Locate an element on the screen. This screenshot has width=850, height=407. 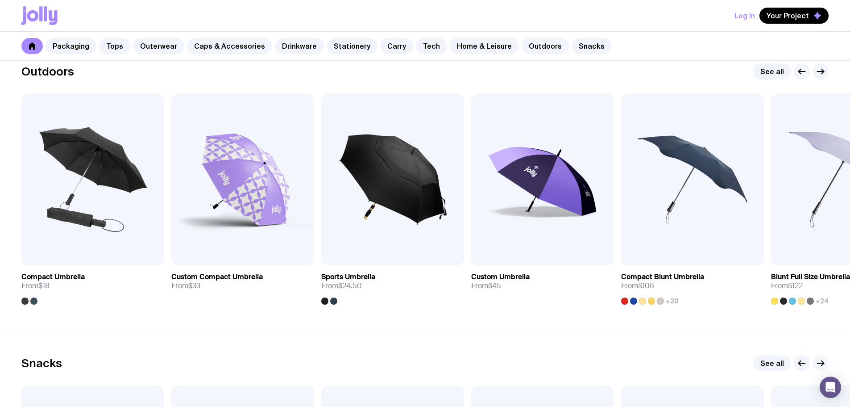
span: $106 is located at coordinates (646, 285).